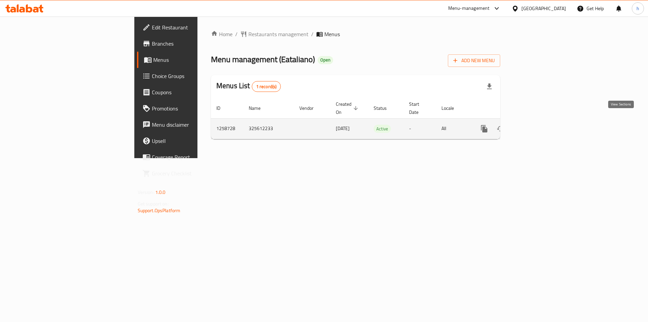  I want to click on a: Coupons, so click(190, 92).